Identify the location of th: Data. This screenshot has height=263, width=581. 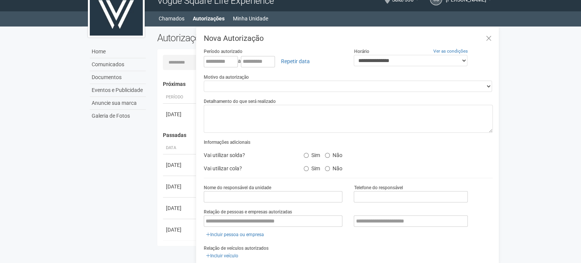
(180, 148).